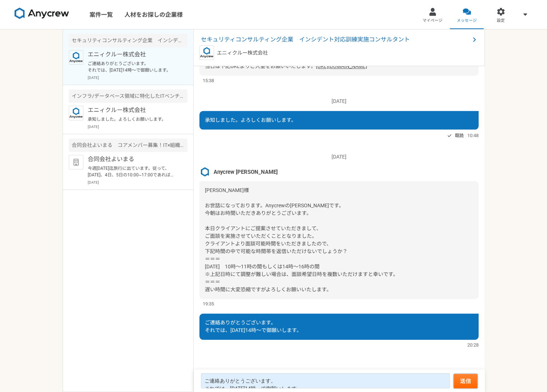 This screenshot has width=547, height=392. What do you see at coordinates (473, 345) in the screenshot?
I see `span: 20:28` at bounding box center [473, 345].